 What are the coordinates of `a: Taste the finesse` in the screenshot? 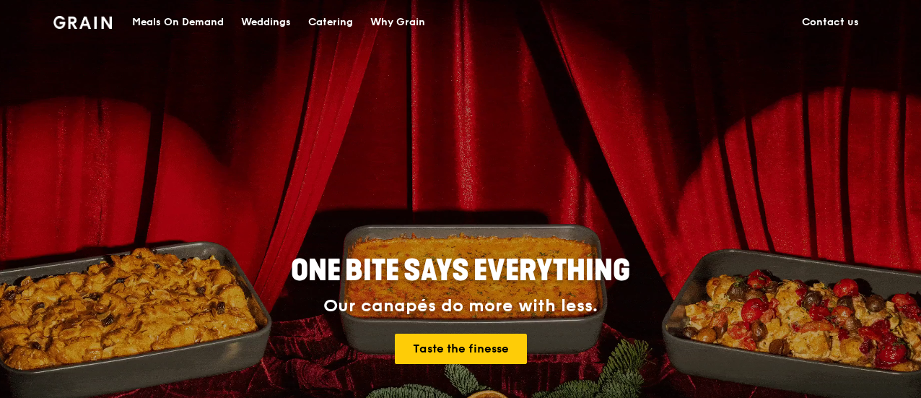 It's located at (460, 349).